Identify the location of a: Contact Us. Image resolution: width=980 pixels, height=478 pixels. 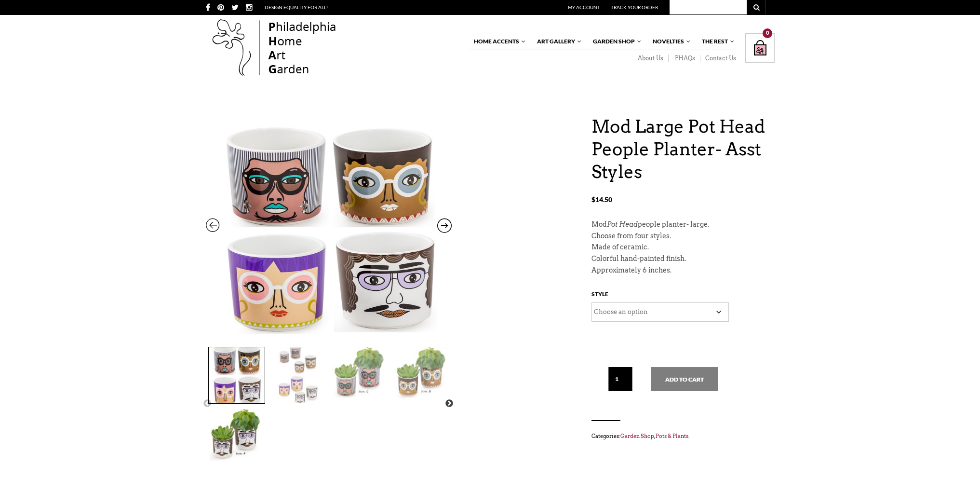
(718, 58).